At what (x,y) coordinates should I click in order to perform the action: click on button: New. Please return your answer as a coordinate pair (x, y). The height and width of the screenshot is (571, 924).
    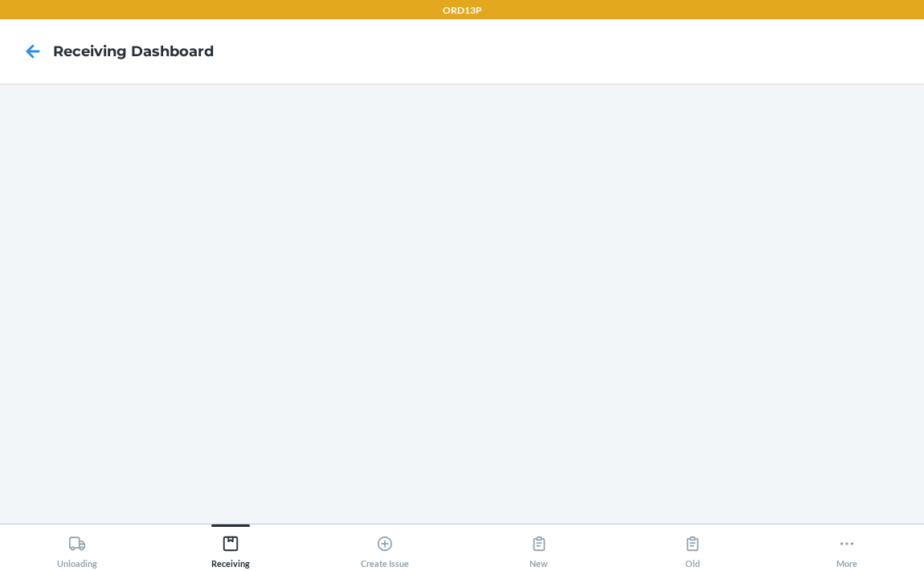
    Looking at the image, I should click on (539, 547).